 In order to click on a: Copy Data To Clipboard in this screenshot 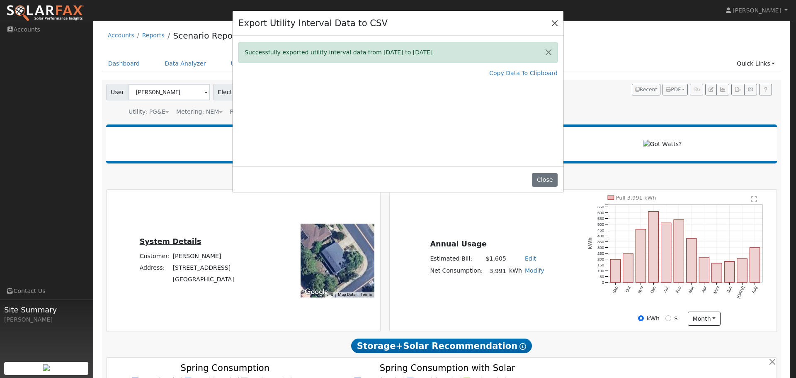, I will do `click(523, 73)`.